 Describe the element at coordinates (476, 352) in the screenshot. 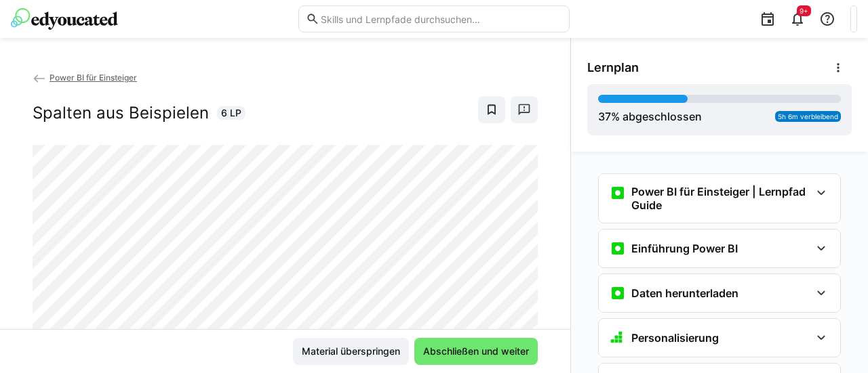

I see `span: Abschließen und weiter` at that location.